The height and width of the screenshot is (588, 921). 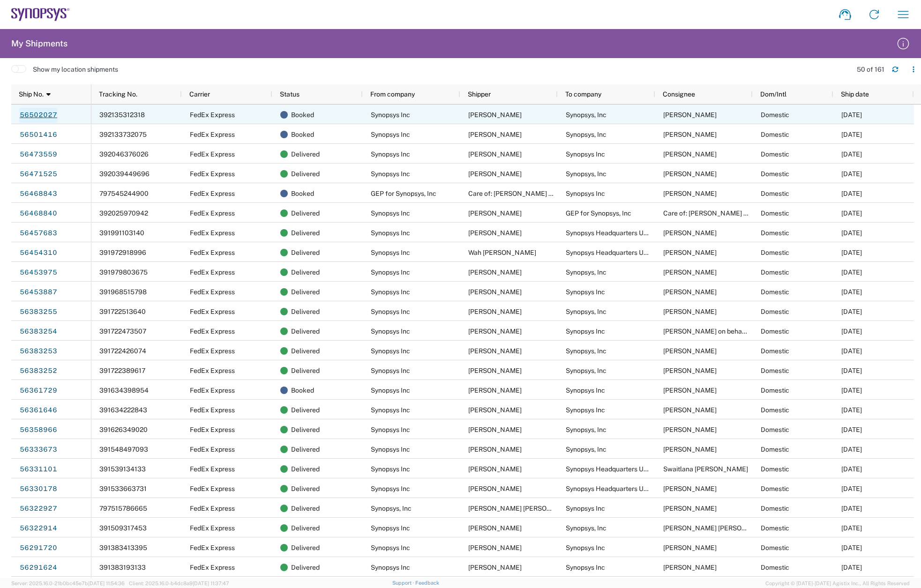 I want to click on span: Shipper, so click(x=479, y=94).